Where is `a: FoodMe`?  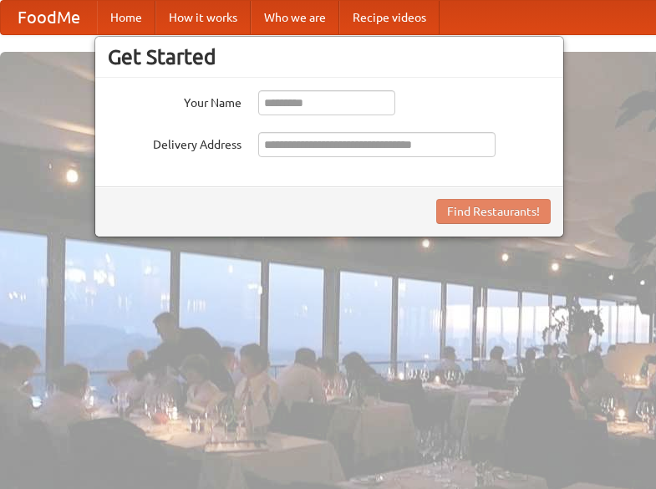 a: FoodMe is located at coordinates (48, 18).